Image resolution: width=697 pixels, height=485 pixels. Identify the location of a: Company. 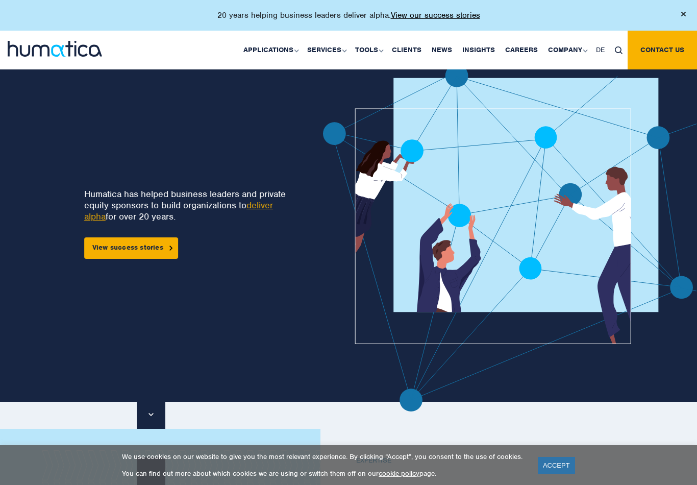
(567, 50).